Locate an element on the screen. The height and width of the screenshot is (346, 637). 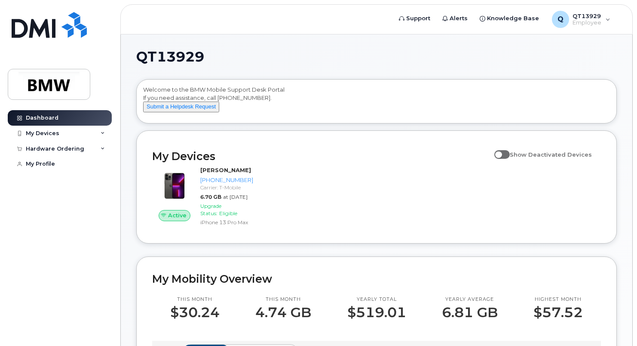
span: Eligible is located at coordinates (228, 213).